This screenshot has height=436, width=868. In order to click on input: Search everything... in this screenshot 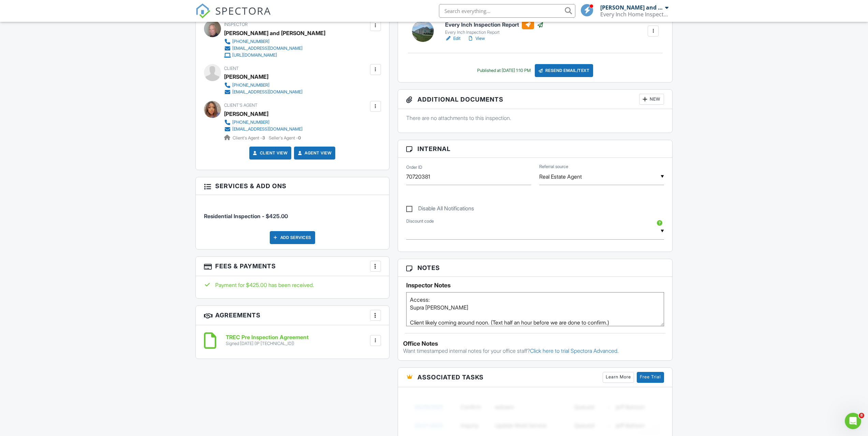, I will do `click(507, 11)`.